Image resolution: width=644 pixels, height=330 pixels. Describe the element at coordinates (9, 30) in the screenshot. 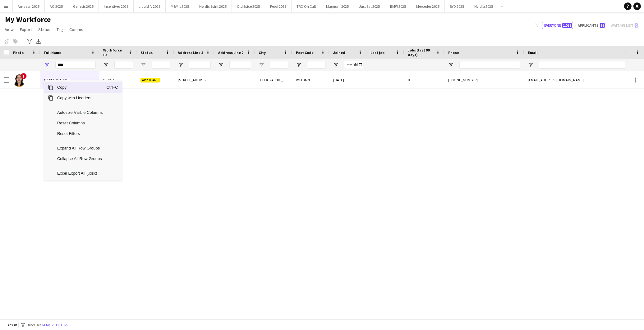

I see `a: View` at that location.